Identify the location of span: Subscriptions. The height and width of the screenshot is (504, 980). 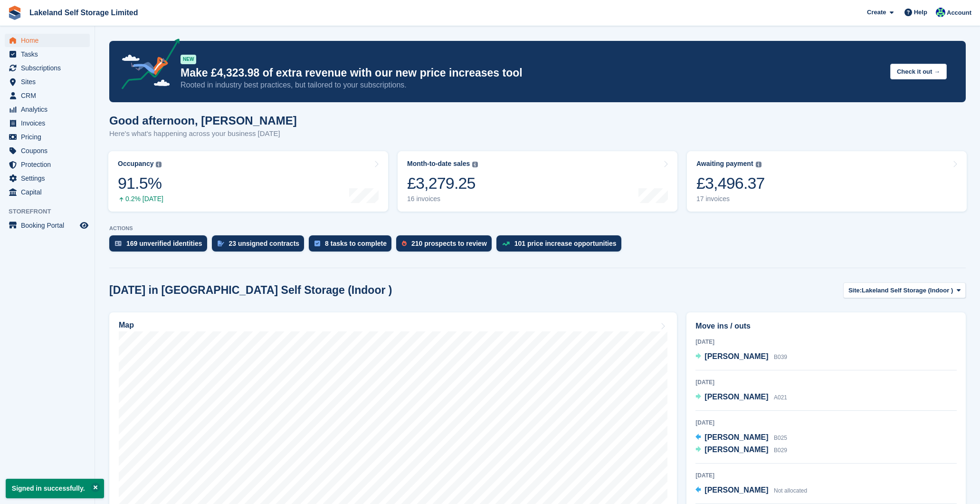
(50, 68).